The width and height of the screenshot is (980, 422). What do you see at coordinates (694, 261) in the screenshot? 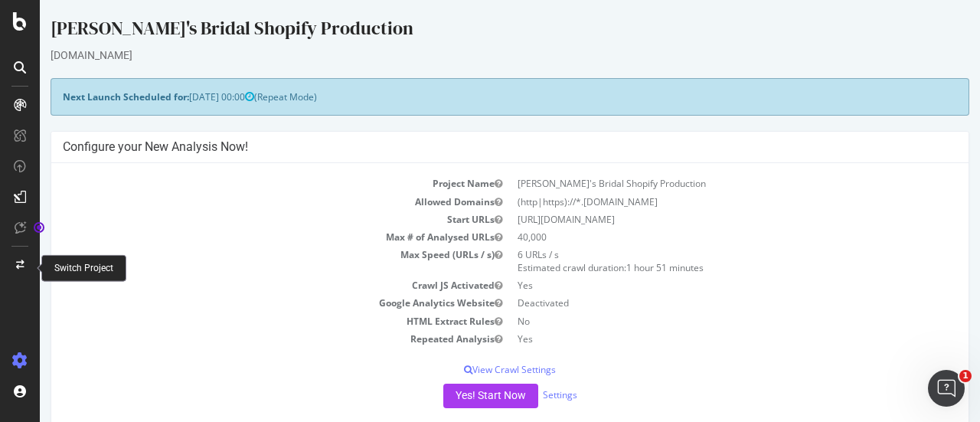
I see `td: 6 URLs / s Estimated crawl duration:` at bounding box center [694, 261].